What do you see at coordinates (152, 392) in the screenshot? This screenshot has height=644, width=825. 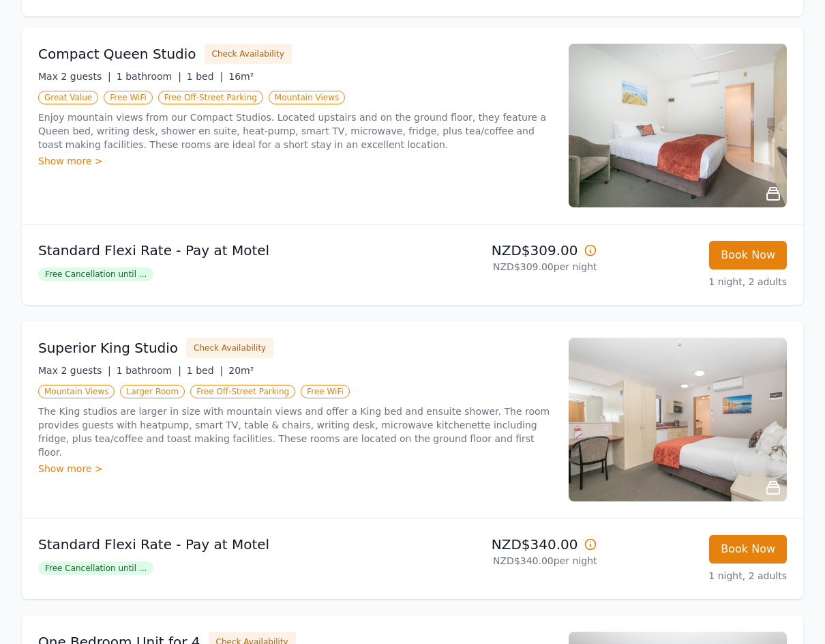 I see `span: Larger Room` at bounding box center [152, 392].